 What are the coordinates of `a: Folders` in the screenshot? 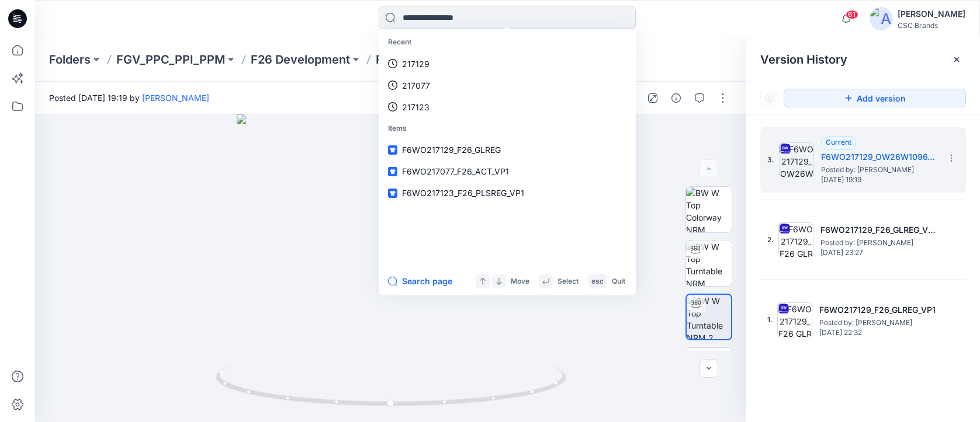 It's located at (69, 59).